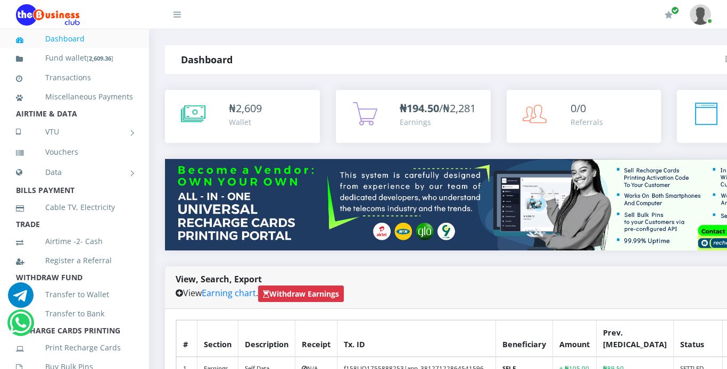 The image size is (727, 369). Describe the element at coordinates (75, 261) in the screenshot. I see `a: Register a Referral` at that location.